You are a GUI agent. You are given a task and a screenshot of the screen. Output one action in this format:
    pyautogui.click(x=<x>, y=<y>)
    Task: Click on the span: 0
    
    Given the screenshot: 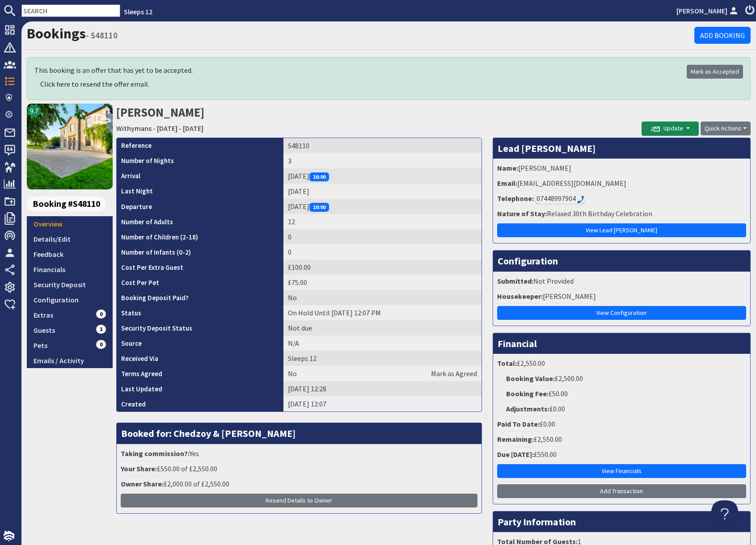 What is the action you would take?
    pyautogui.click(x=101, y=314)
    